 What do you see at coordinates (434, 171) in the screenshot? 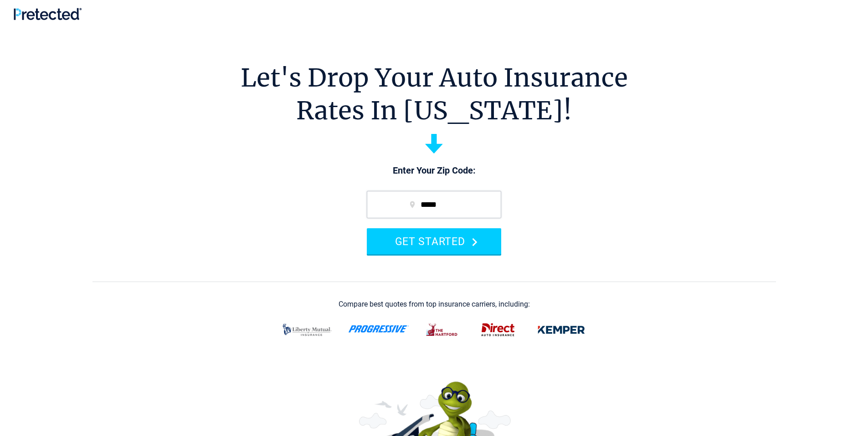
I see `p: Enter Your Zip Code:` at bounding box center [434, 171].